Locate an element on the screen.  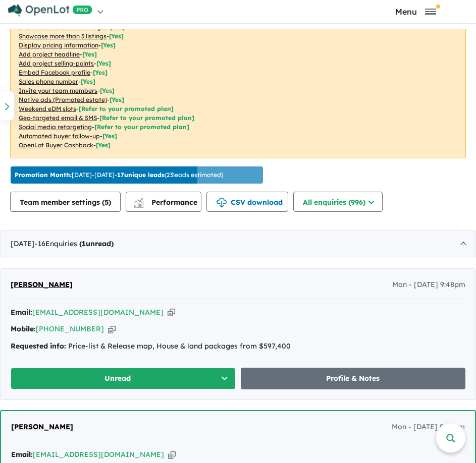
strong: Requested info: is located at coordinates (39, 346).